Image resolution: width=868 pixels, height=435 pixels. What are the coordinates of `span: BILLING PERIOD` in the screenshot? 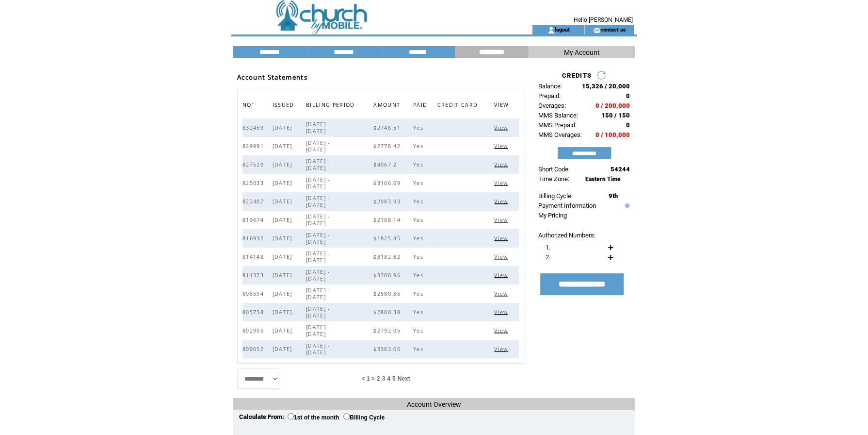 It's located at (332, 106).